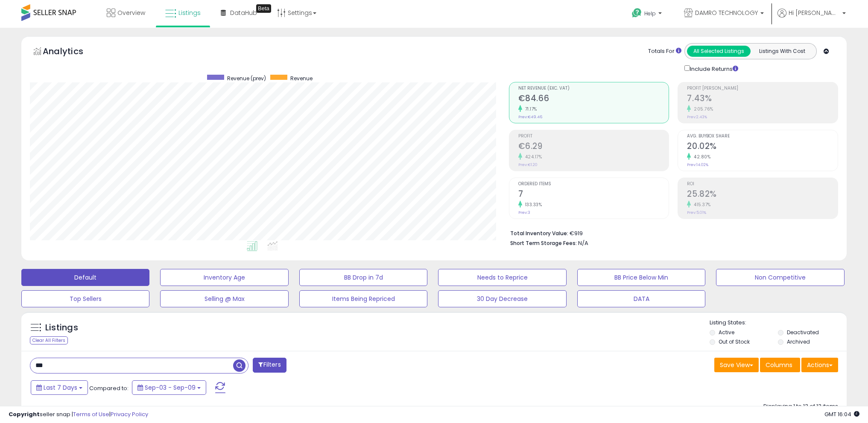  I want to click on button: Columns, so click(780, 365).